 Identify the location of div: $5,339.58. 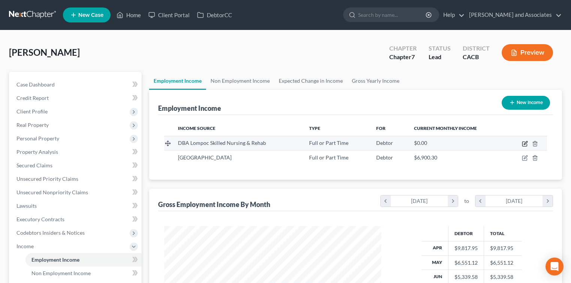
(466, 277).